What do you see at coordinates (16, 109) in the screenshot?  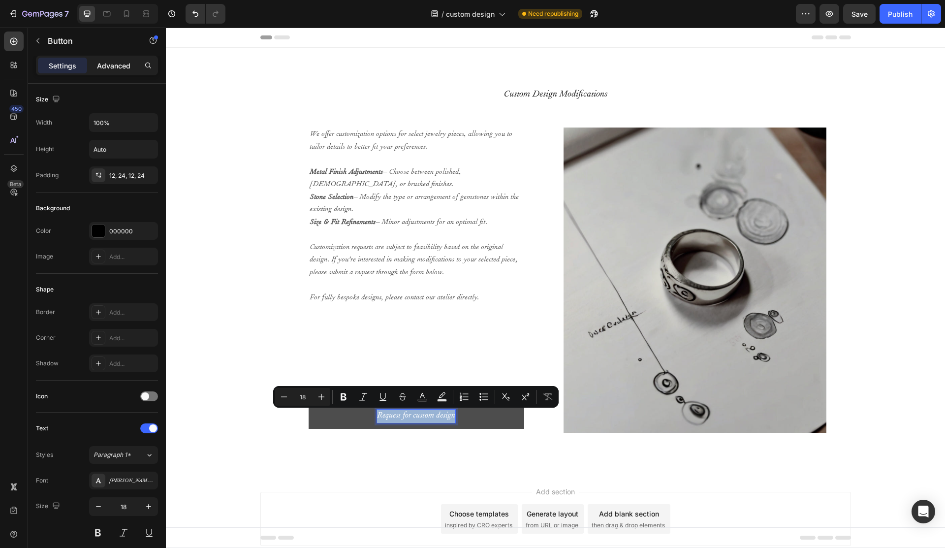 I see `div: 450` at bounding box center [16, 109].